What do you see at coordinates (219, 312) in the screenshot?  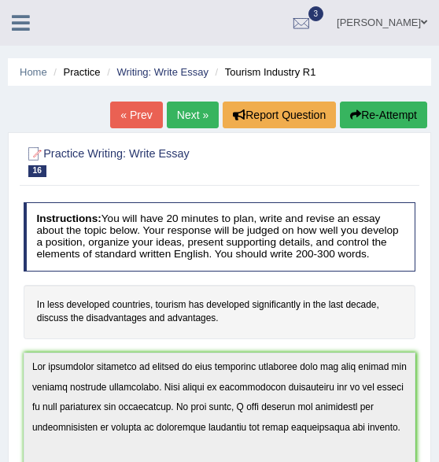 I see `h4: In less developed countries, tourism has developed significantly in the last decade, discuss the ...` at bounding box center [219, 312].